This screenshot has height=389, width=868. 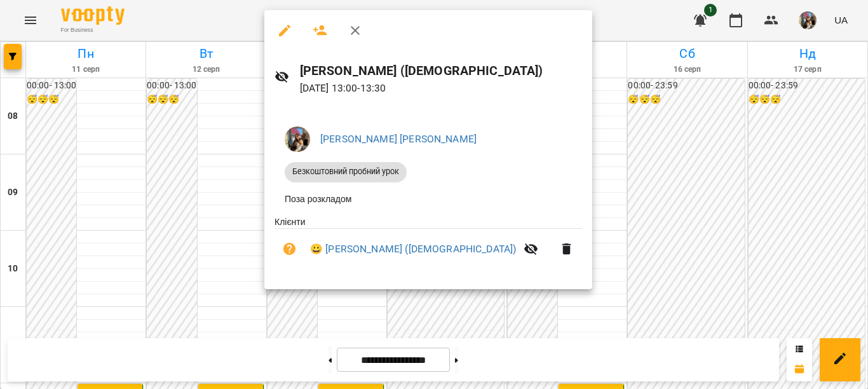 What do you see at coordinates (290, 249) in the screenshot?
I see `button: Візит ще не сплачено. Додати оплату?` at bounding box center [290, 249].